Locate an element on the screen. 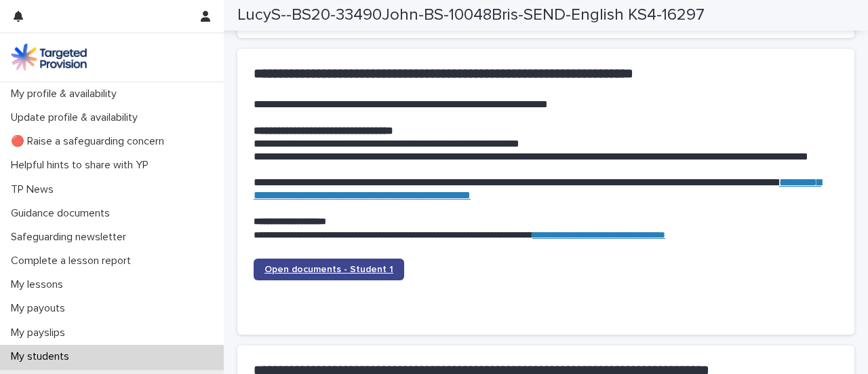 The width and height of the screenshot is (868, 374). p: Safeguarding newsletter is located at coordinates (71, 237).